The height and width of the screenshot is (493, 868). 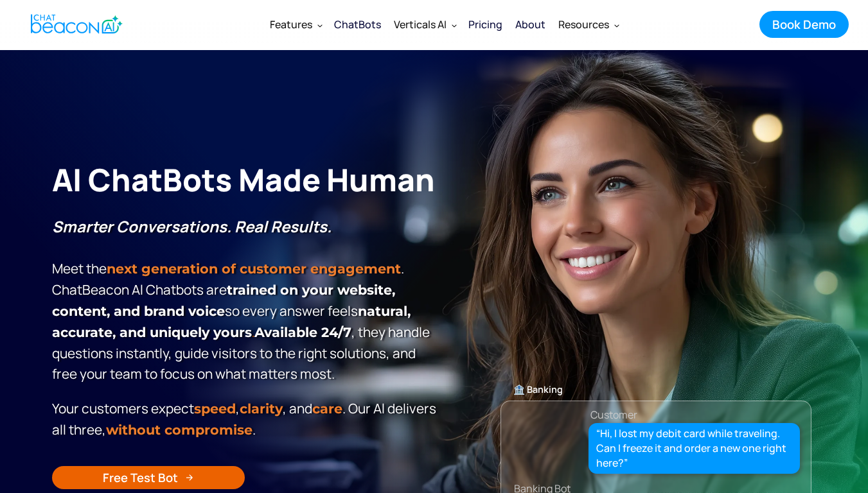 I want to click on a: Book Demo, so click(x=804, y=24).